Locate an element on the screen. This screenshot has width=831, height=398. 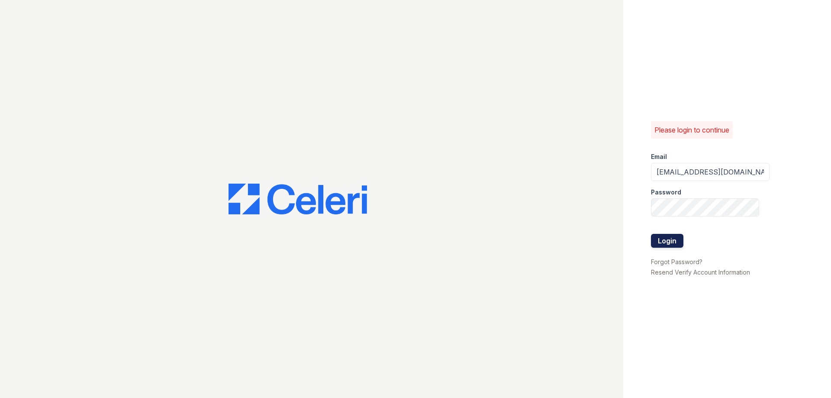
label: Email is located at coordinates (659, 157).